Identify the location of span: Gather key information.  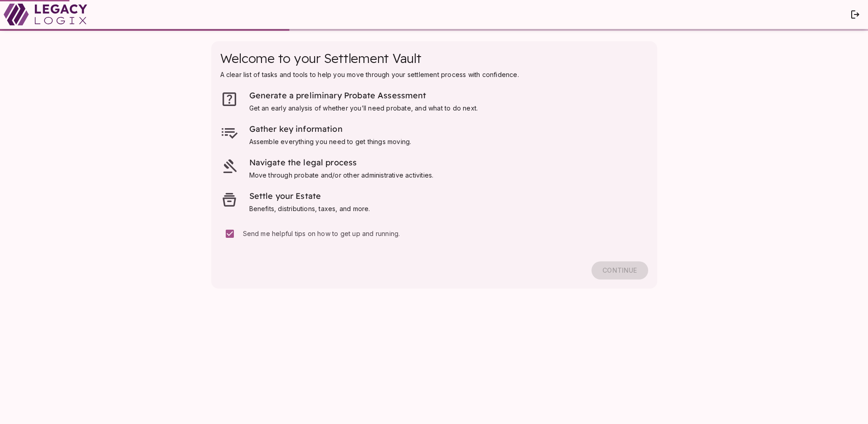
(296, 128).